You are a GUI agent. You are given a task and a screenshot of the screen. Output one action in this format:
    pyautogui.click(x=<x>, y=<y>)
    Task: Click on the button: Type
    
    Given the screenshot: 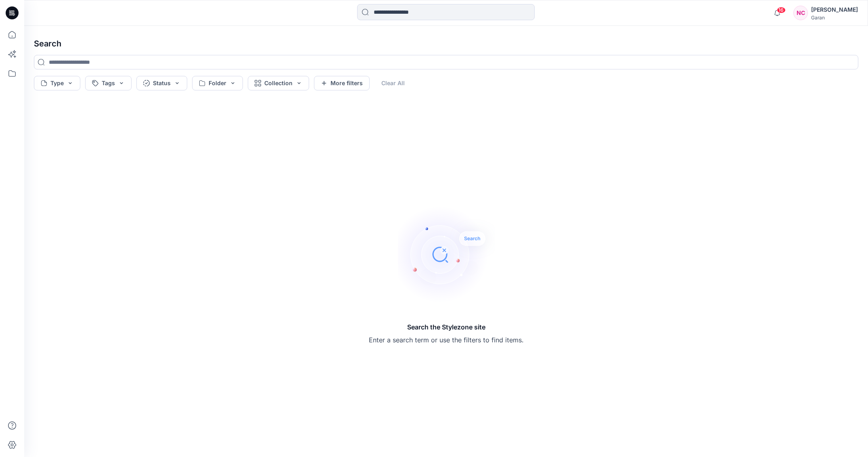 What is the action you would take?
    pyautogui.click(x=57, y=83)
    